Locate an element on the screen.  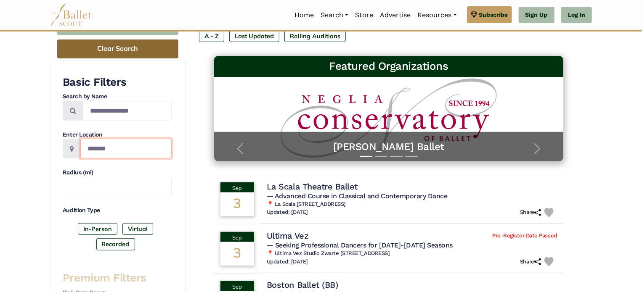
button: Clear Search is located at coordinates (118, 49).